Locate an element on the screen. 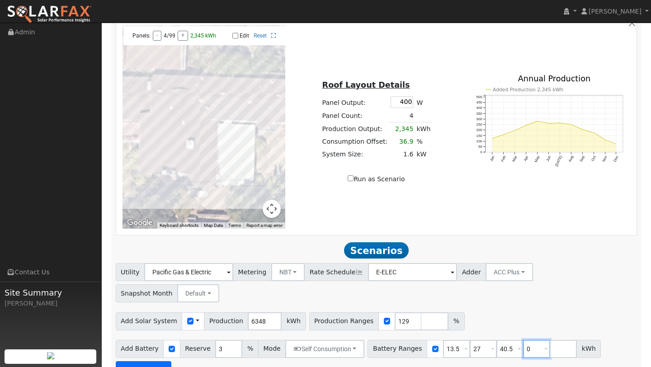 The image size is (651, 367). img: Google is located at coordinates (140, 223).